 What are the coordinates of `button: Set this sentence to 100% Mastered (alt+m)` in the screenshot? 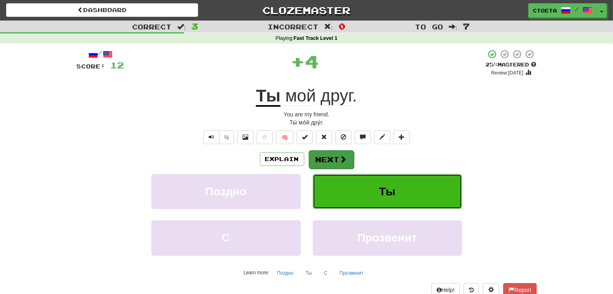 It's located at (305, 138).